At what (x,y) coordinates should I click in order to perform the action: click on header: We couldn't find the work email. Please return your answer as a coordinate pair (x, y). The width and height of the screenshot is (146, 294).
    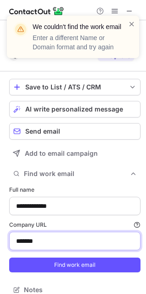
    Looking at the image, I should click on (75, 27).